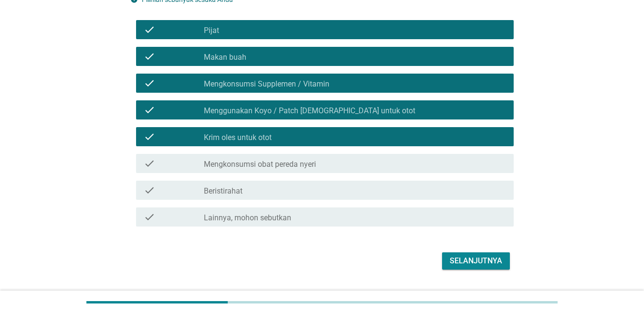 This screenshot has width=644, height=314. What do you see at coordinates (212, 31) in the screenshot?
I see `label: Pijat` at bounding box center [212, 31].